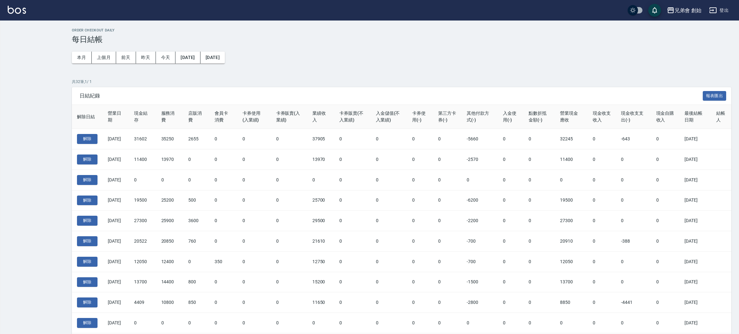 The width and height of the screenshot is (739, 334). Describe the element at coordinates (714, 95) in the screenshot. I see `a: 報表匯出` at that location.